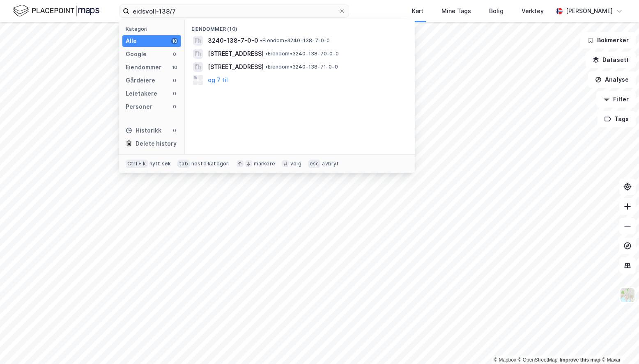 This screenshot has height=364, width=639. I want to click on button: Filter, so click(616, 99).